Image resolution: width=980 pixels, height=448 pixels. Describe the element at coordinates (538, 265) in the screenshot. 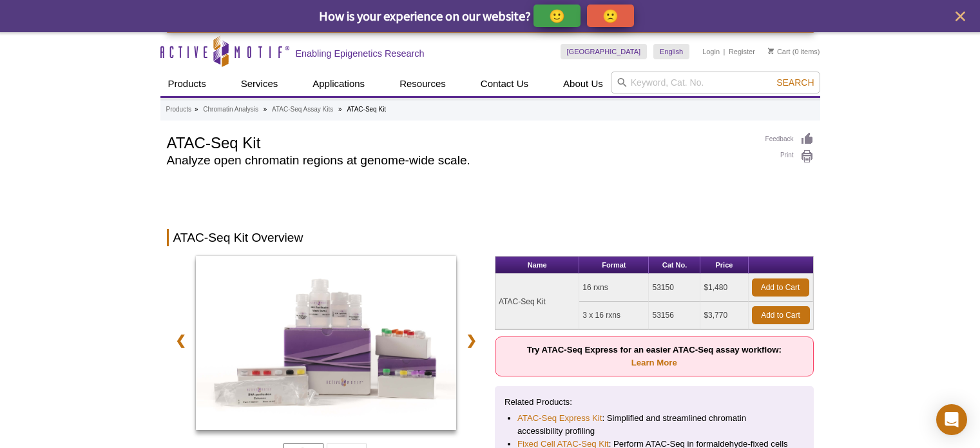

I see `th: Name` at that location.